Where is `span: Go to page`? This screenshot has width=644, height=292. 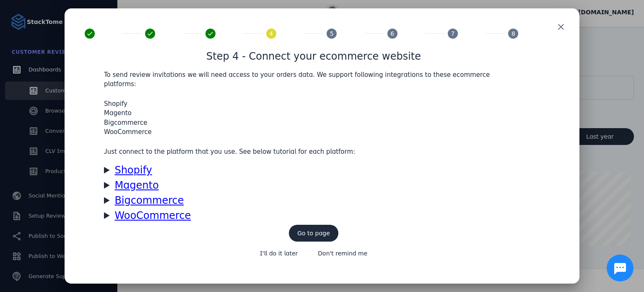 span: Go to page is located at coordinates (313, 233).